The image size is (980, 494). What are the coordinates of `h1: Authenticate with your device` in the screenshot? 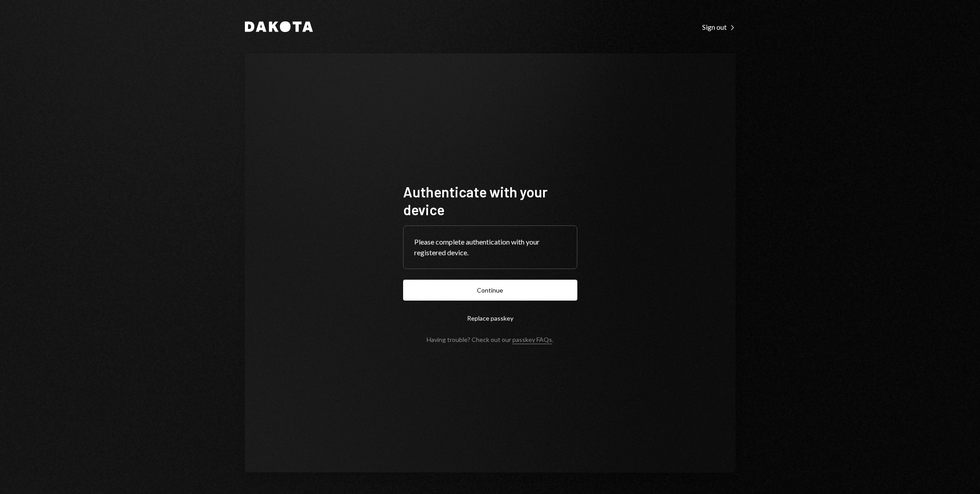 It's located at (490, 200).